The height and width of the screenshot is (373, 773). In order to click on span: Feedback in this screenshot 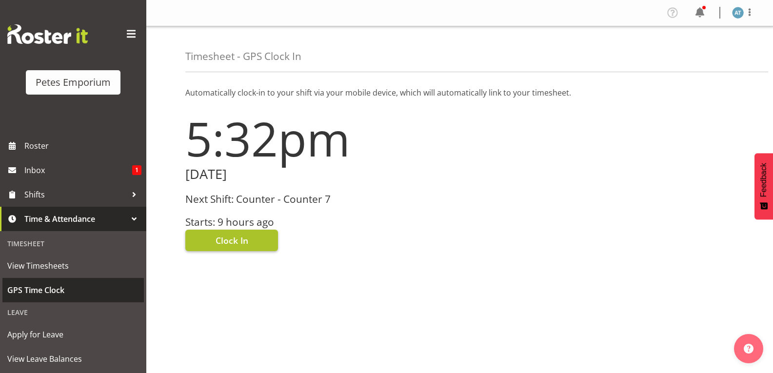, I will do `click(764, 180)`.